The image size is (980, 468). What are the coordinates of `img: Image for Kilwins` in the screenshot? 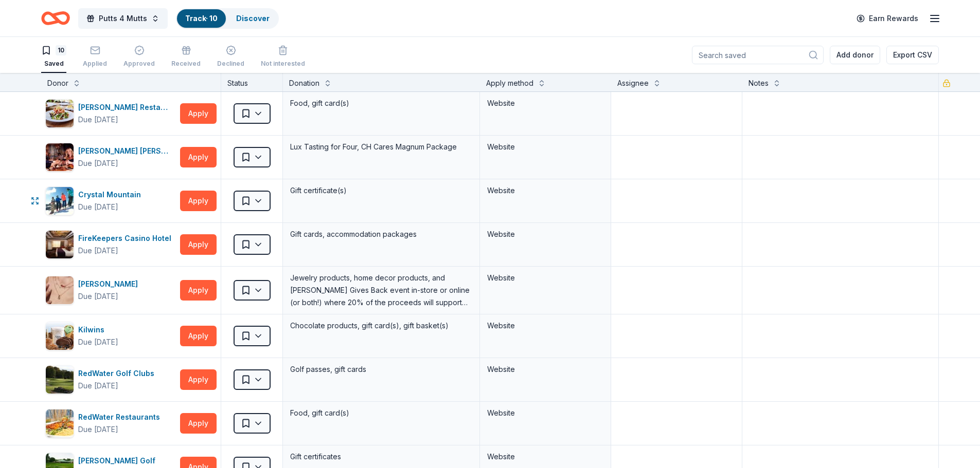 It's located at (60, 336).